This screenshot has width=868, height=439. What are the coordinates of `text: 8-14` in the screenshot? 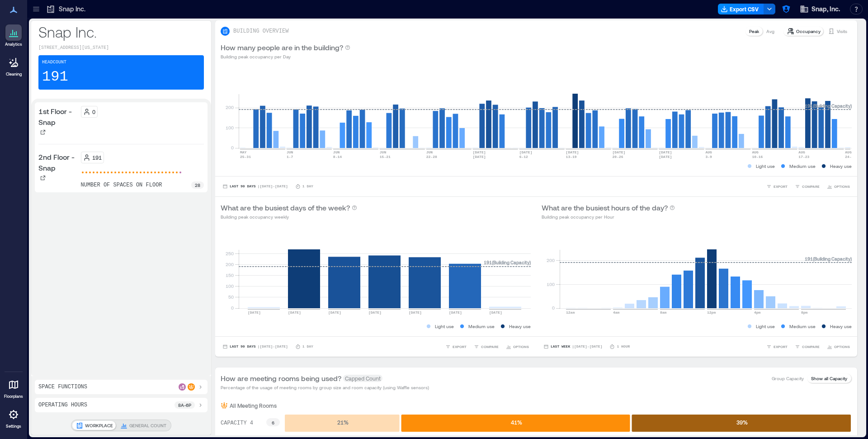 It's located at (337, 157).